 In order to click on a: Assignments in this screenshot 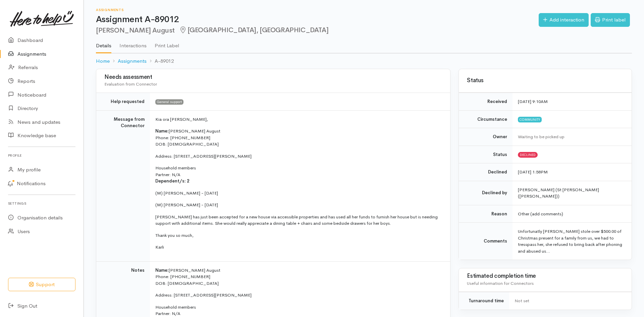, I will do `click(132, 61)`.